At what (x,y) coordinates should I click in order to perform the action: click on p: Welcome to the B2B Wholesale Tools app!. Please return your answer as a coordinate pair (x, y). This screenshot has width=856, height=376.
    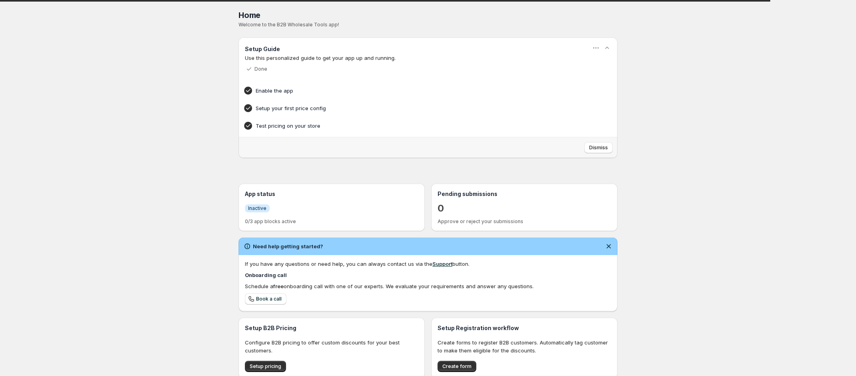
    Looking at the image, I should click on (428, 25).